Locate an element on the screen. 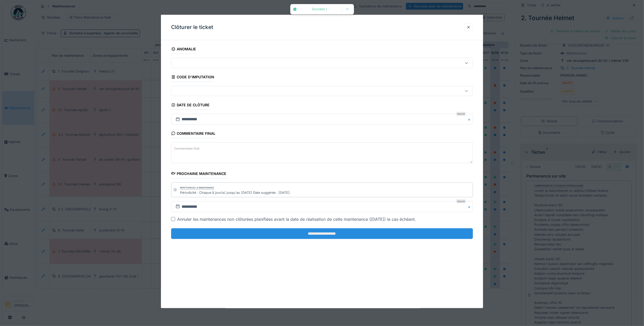  div: Date de clôture is located at coordinates (190, 106).